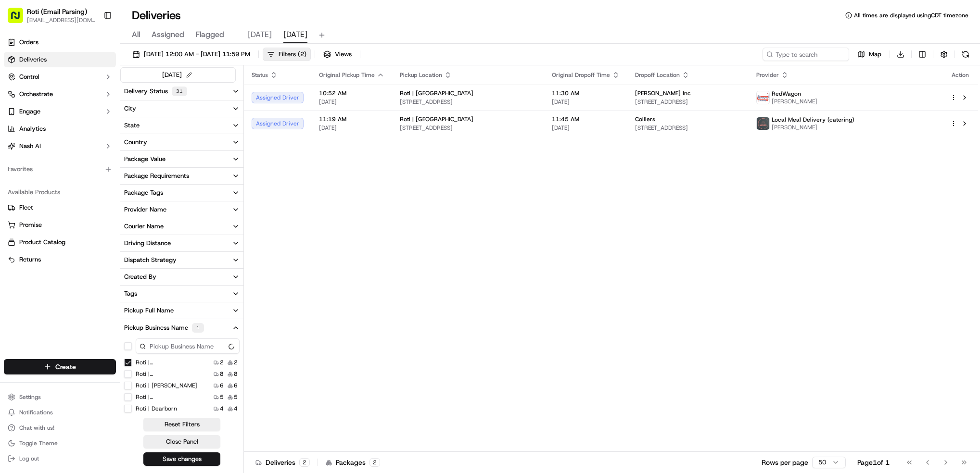 The height and width of the screenshot is (473, 980). What do you see at coordinates (42, 242) in the screenshot?
I see `span: Product Catalog` at bounding box center [42, 242].